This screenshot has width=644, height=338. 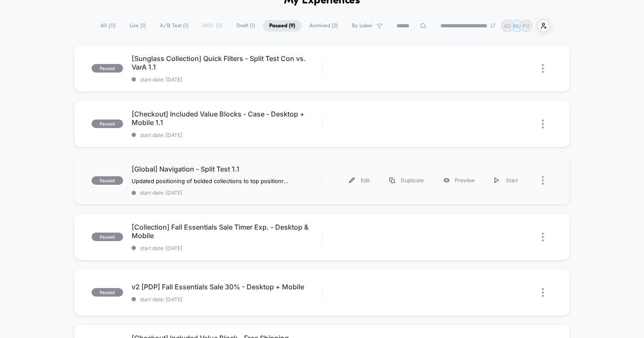 What do you see at coordinates (282, 25) in the screenshot?
I see `span: Paused ( 9 )` at bounding box center [282, 25].